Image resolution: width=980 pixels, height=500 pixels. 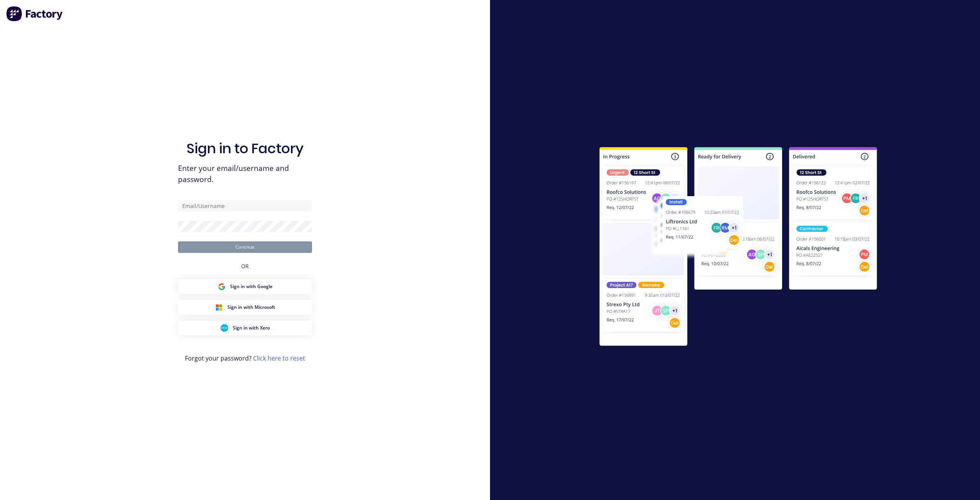 I want to click on button: Xero Sign inSign in with Xero, so click(x=245, y=328).